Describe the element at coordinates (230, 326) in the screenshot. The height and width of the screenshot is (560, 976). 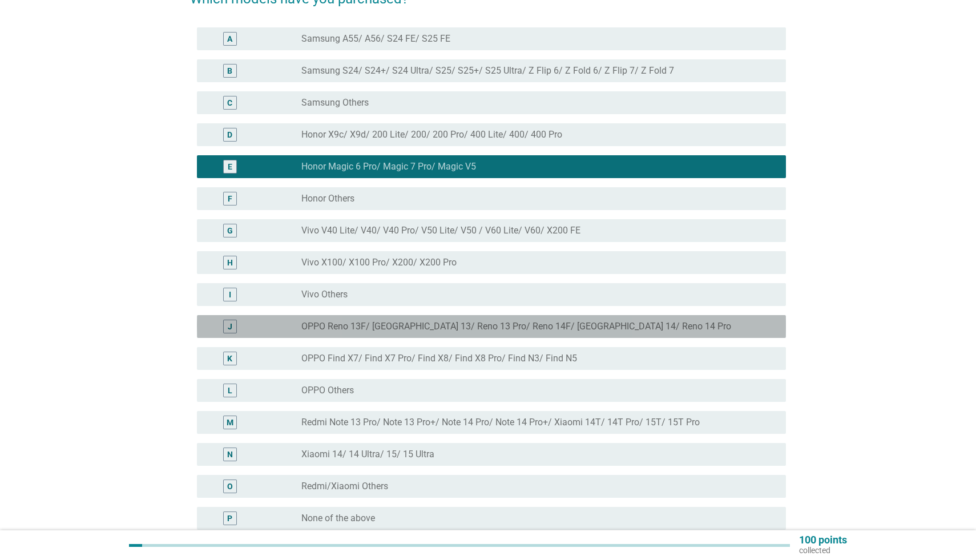
I see `div: J` at that location.